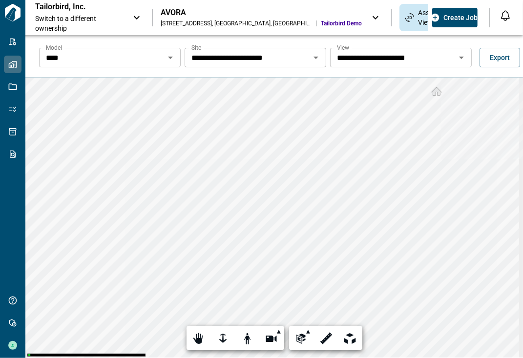 The image size is (523, 358). I want to click on button: Create Job, so click(454, 18).